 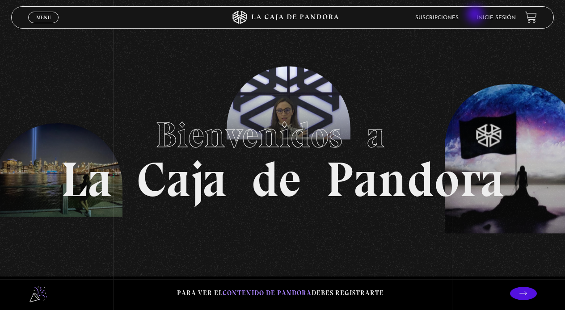 What do you see at coordinates (280, 293) in the screenshot?
I see `p: Para ver el debes registrarte` at bounding box center [280, 293].